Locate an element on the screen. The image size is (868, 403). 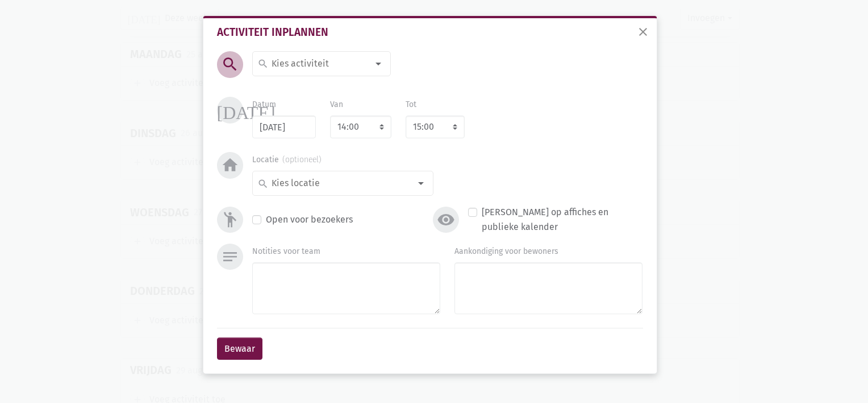
i: notes is located at coordinates (230, 257).